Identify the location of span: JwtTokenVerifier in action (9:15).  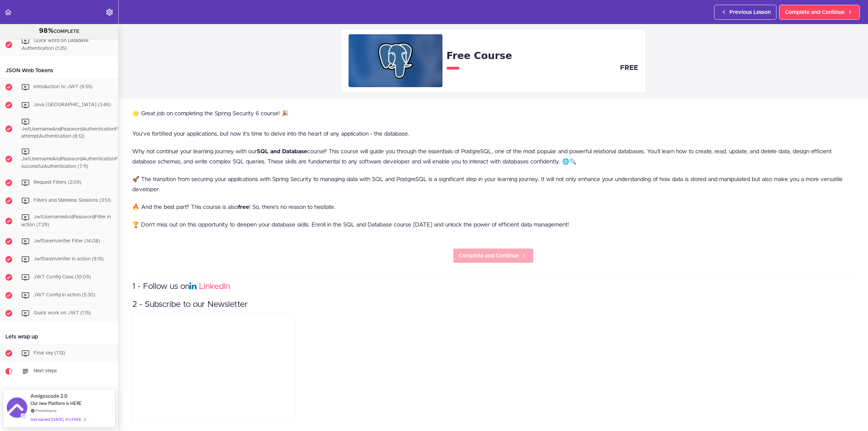
(69, 259).